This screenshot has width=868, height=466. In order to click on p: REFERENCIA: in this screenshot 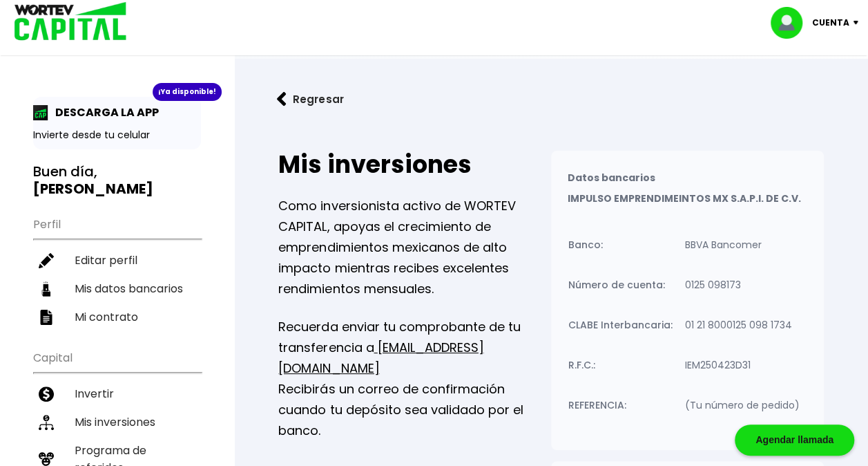, I will do `click(597, 405)`.